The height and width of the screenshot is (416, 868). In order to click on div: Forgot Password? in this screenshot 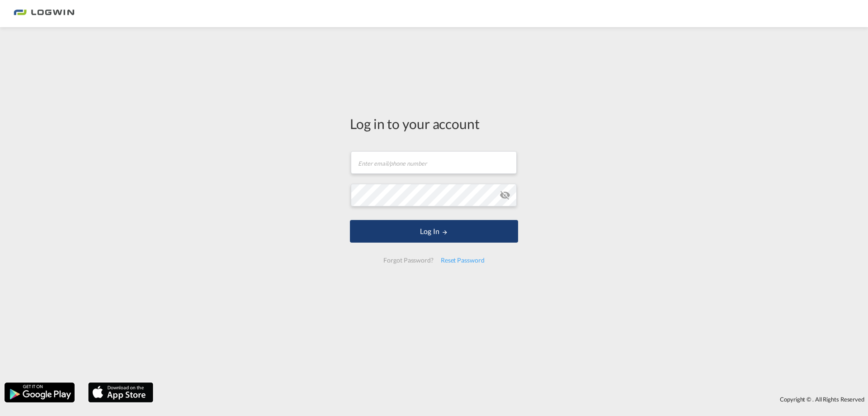, I will do `click(408, 260)`.